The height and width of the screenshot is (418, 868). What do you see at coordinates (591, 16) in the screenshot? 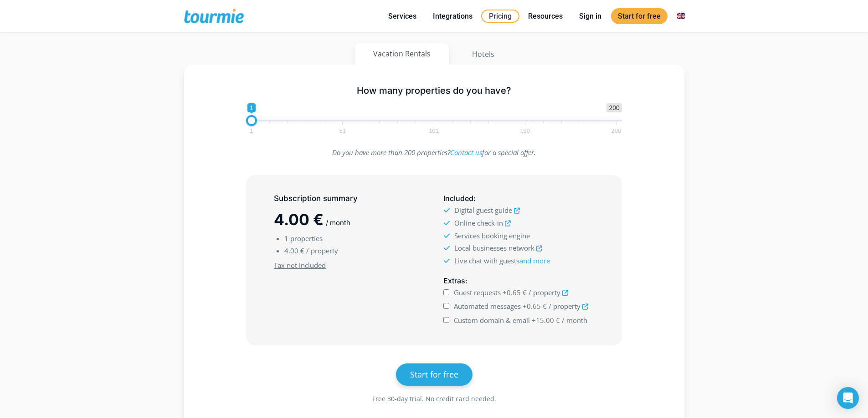
I see `a: Sign in` at bounding box center [591, 16].